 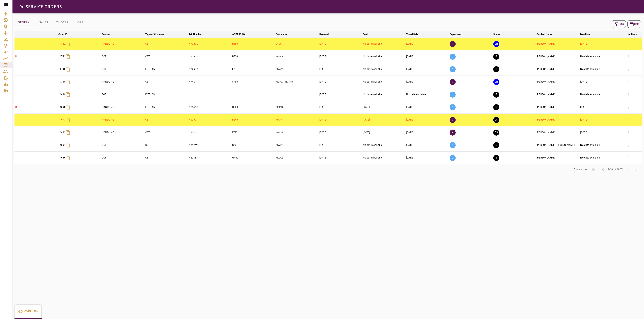 I want to click on button: QUOTE SENT, so click(x=496, y=133).